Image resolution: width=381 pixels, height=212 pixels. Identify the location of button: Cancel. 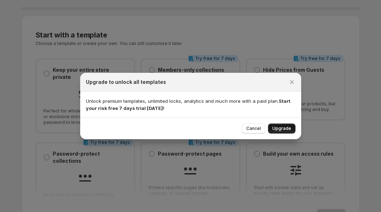
(254, 128).